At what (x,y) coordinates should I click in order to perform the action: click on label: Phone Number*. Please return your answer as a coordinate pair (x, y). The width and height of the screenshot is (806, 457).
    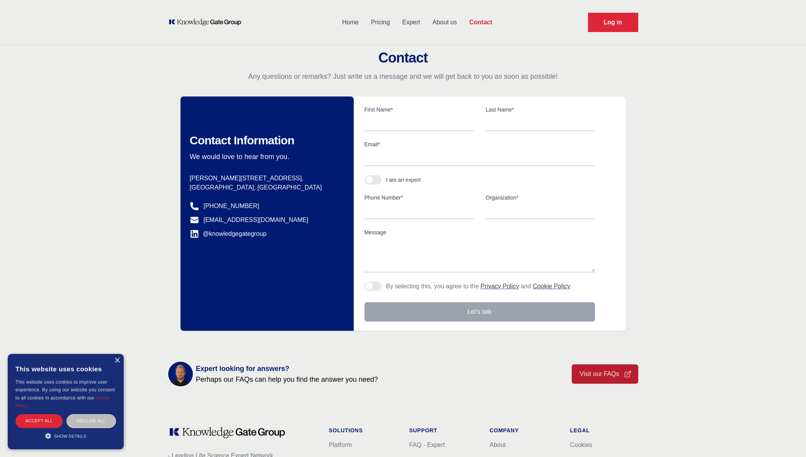
    Looking at the image, I should click on (419, 198).